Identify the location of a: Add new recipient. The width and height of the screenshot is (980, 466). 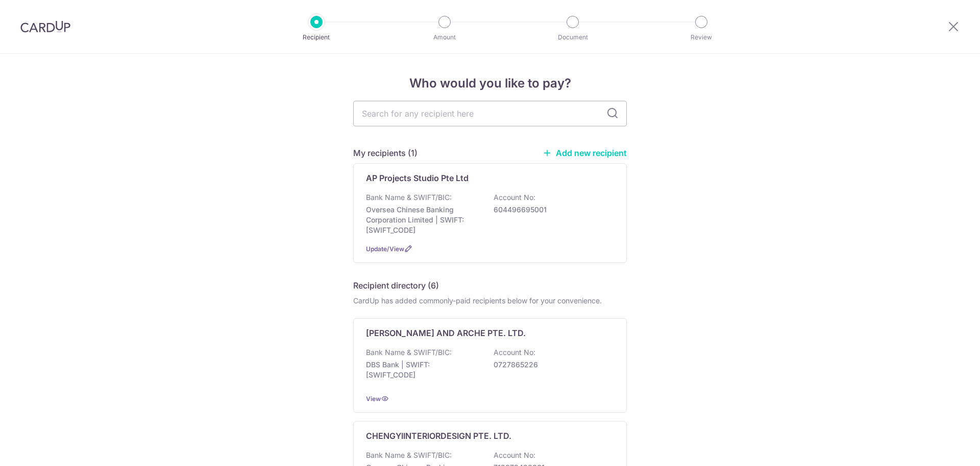
(584, 153).